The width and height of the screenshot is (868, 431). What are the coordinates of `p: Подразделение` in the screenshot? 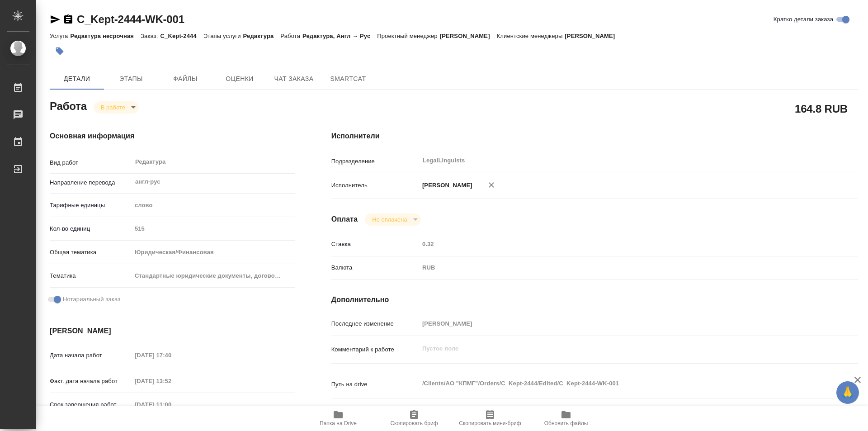 It's located at (375, 161).